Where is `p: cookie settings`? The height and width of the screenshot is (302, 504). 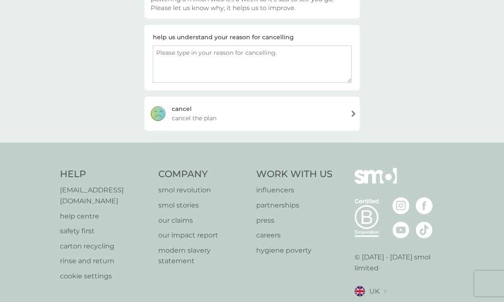
p: cookie settings is located at coordinates (105, 276).